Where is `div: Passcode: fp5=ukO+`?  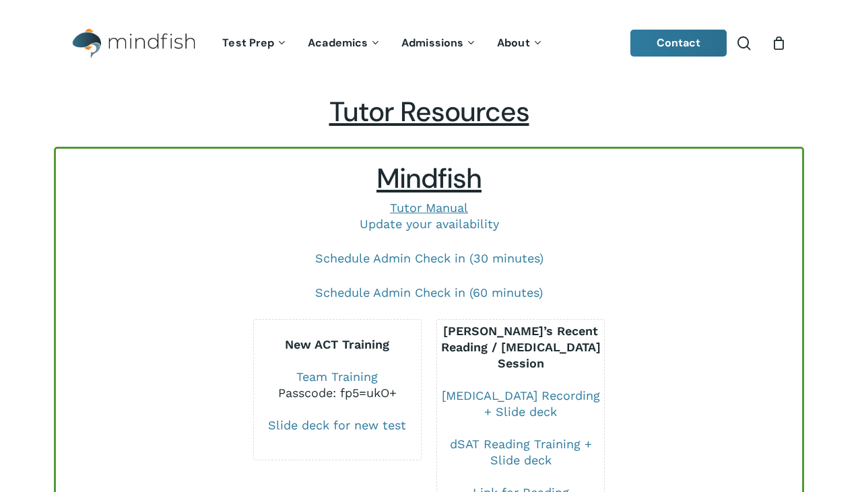 div: Passcode: fp5=ukO+ is located at coordinates (337, 393).